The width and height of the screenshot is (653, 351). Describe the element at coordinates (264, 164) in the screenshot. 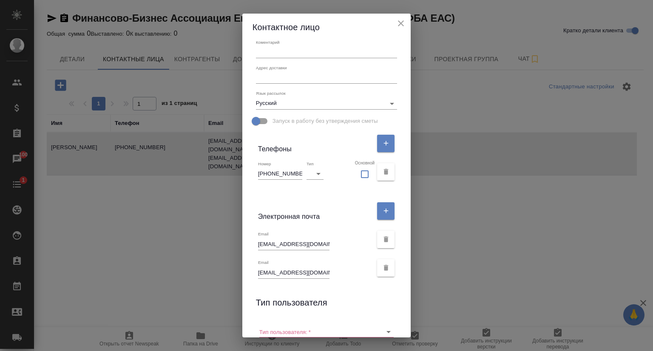

I see `label: Номер` at that location.